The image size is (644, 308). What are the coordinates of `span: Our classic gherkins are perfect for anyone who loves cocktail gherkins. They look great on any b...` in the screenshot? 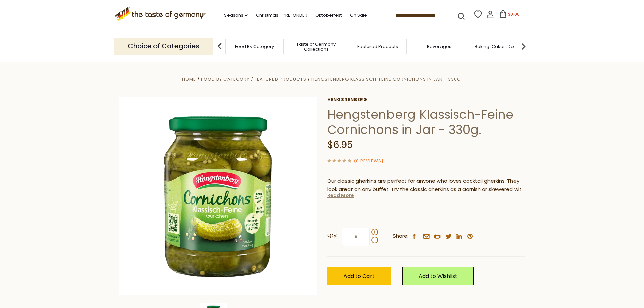 It's located at (426, 193).